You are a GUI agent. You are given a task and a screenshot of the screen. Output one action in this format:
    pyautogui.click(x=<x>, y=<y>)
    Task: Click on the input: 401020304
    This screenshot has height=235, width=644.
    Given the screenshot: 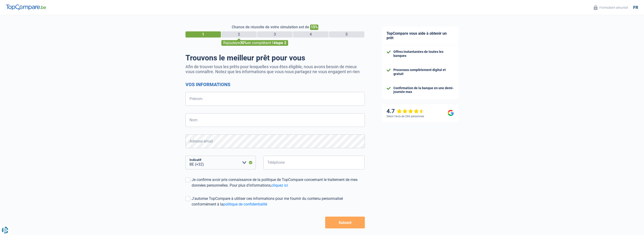 What is the action you would take?
    pyautogui.click(x=314, y=163)
    